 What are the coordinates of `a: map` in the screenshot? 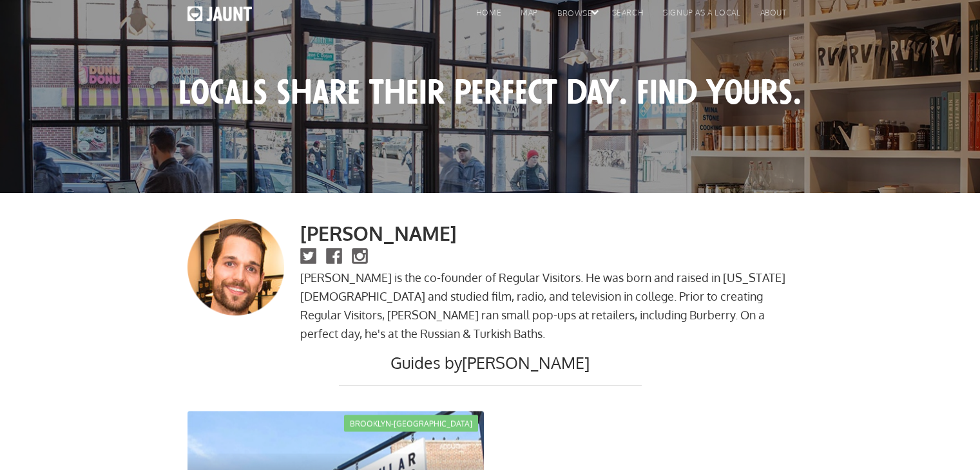 It's located at (526, 16).